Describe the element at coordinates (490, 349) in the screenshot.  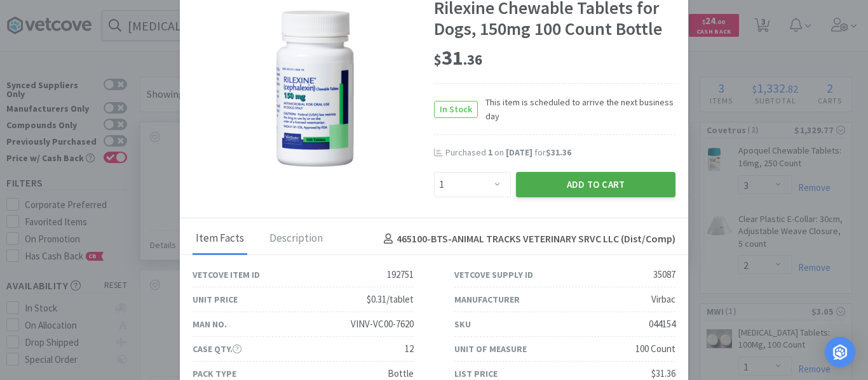
I see `div: Unit of Measure` at that location.